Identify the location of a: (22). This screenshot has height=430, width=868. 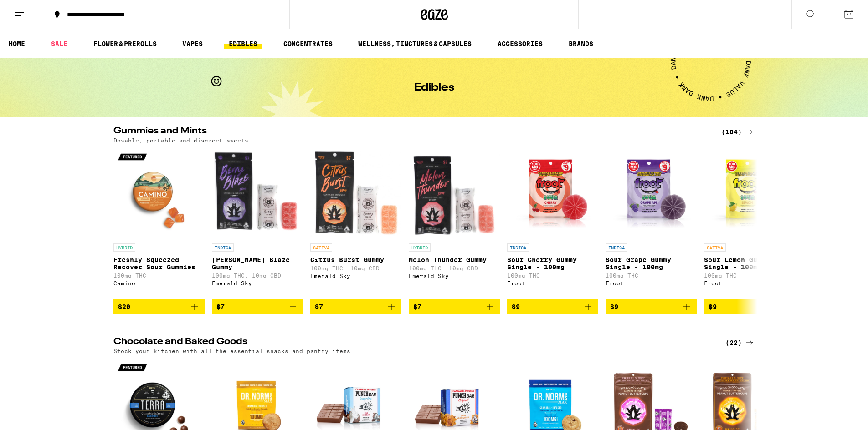
(740, 343).